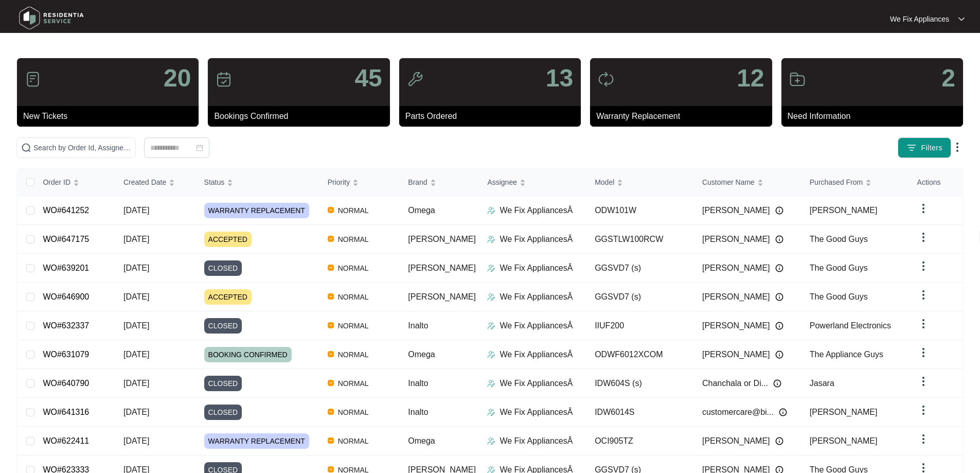 The height and width of the screenshot is (473, 980). Describe the element at coordinates (302, 116) in the screenshot. I see `p: Bookings Confirmed` at that location.